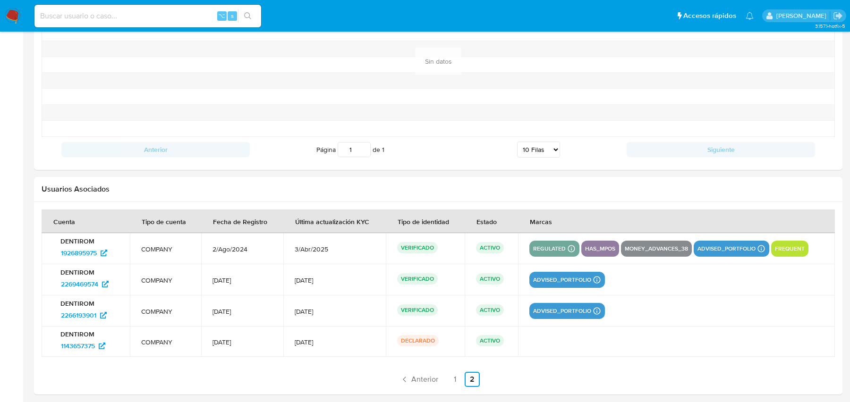 The height and width of the screenshot is (402, 850). I want to click on span: Accesos rápidos, so click(710, 16).